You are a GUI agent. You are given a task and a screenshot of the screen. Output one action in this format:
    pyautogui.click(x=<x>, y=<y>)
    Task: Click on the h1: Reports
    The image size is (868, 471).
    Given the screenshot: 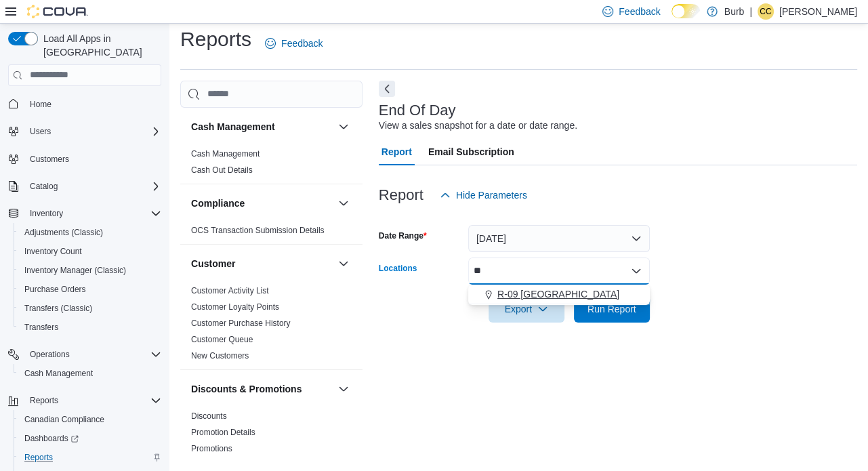 What is the action you would take?
    pyautogui.click(x=215, y=39)
    